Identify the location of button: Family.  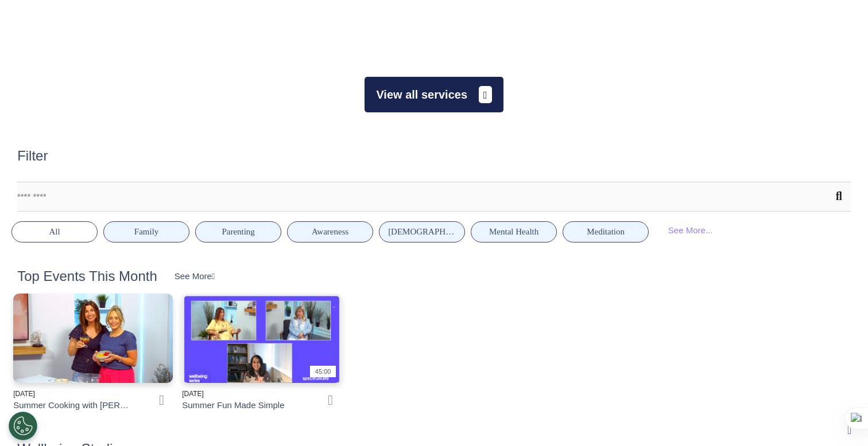
(146, 232).